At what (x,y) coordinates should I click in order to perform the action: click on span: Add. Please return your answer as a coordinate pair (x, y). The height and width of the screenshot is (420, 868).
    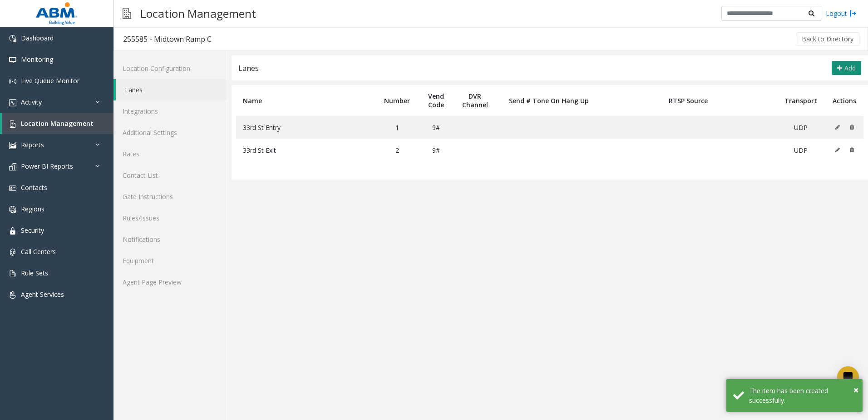
    Looking at the image, I should click on (850, 67).